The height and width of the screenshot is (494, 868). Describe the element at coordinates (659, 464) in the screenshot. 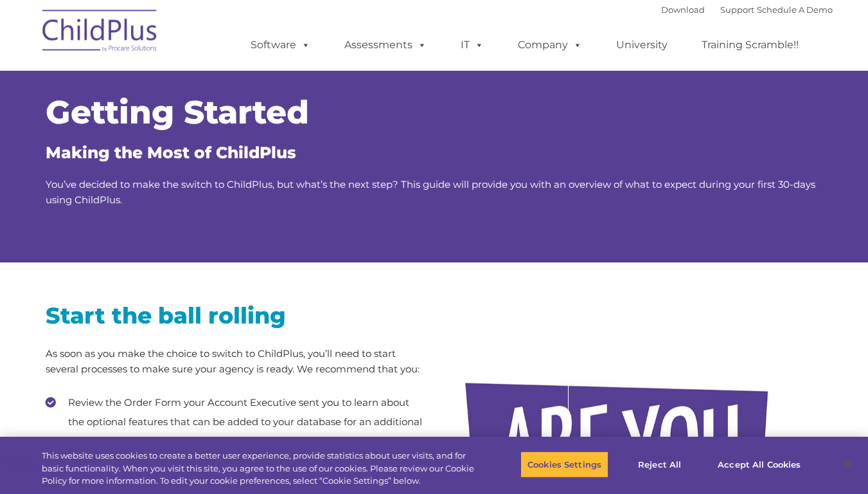

I see `button: Reject All` at that location.